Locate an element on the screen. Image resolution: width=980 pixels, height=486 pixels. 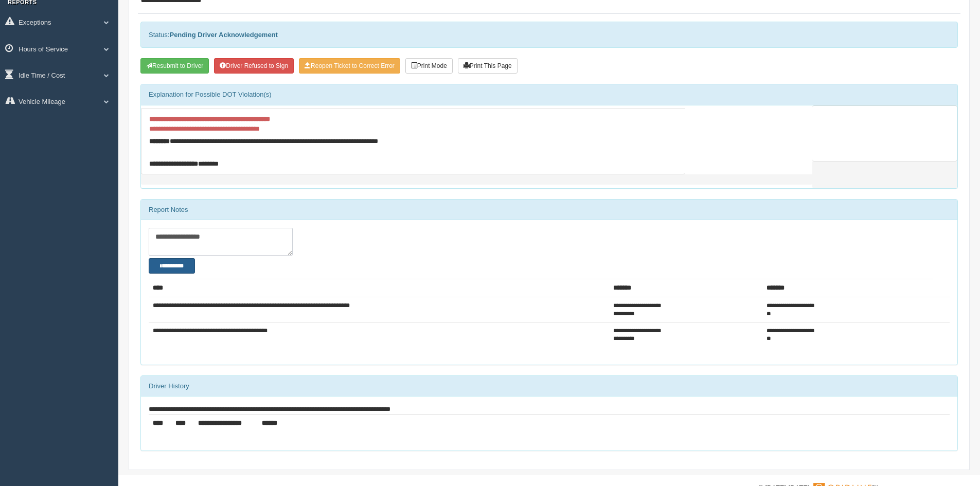
button: Print This Page is located at coordinates (488, 66).